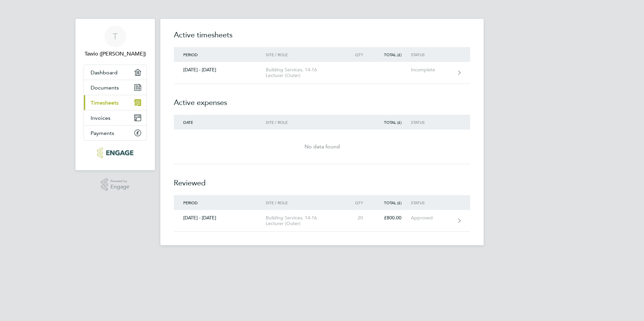  I want to click on a: Dashboard, so click(115, 72).